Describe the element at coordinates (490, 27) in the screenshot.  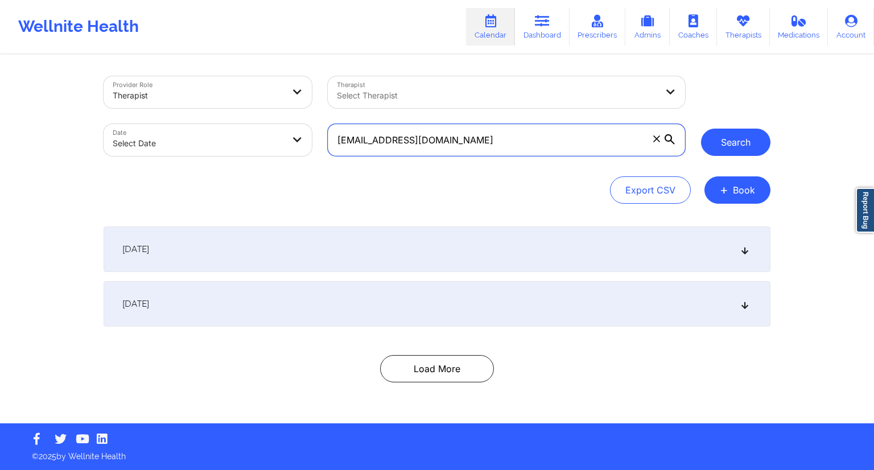
I see `a: Calendar` at that location.